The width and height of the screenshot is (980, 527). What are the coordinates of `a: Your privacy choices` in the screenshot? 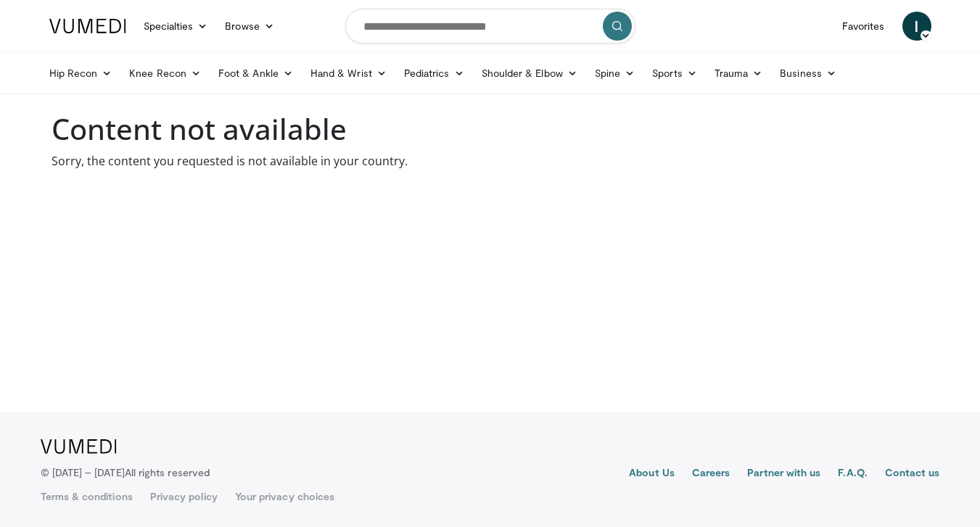 It's located at (285, 497).